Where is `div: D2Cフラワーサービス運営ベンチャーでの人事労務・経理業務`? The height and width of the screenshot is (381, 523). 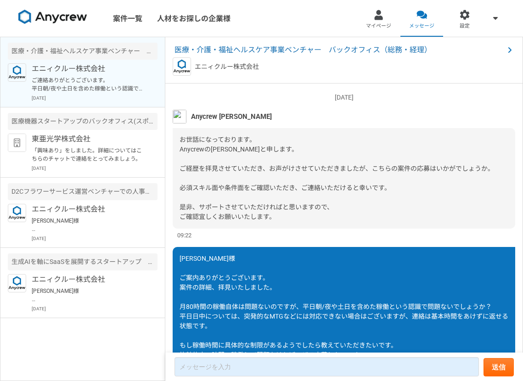
div: D2Cフラワーサービス運営ベンチャーでの人事労務・経理業務 is located at coordinates (83, 192).